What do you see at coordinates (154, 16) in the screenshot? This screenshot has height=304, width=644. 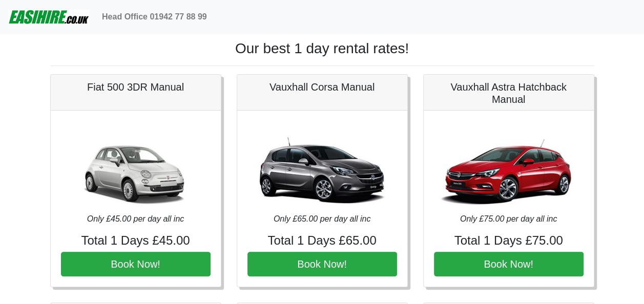 I see `b: Head Office 01942 77 88 99` at bounding box center [154, 16].